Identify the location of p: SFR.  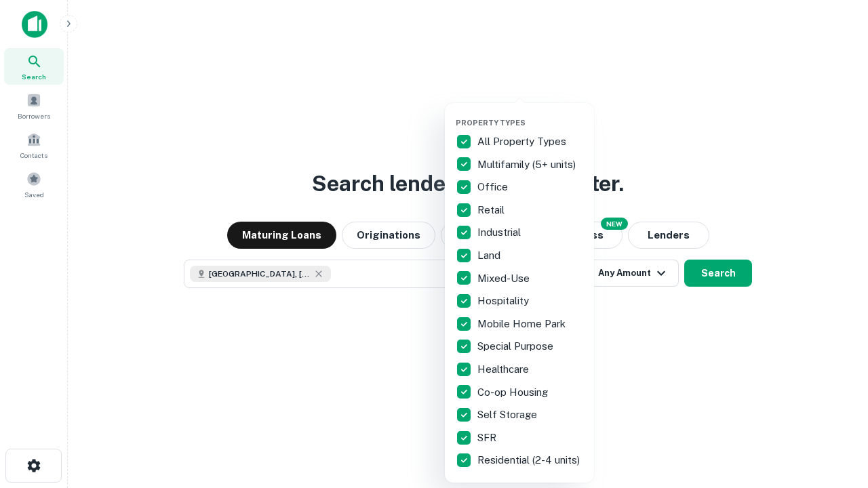
(488, 438).